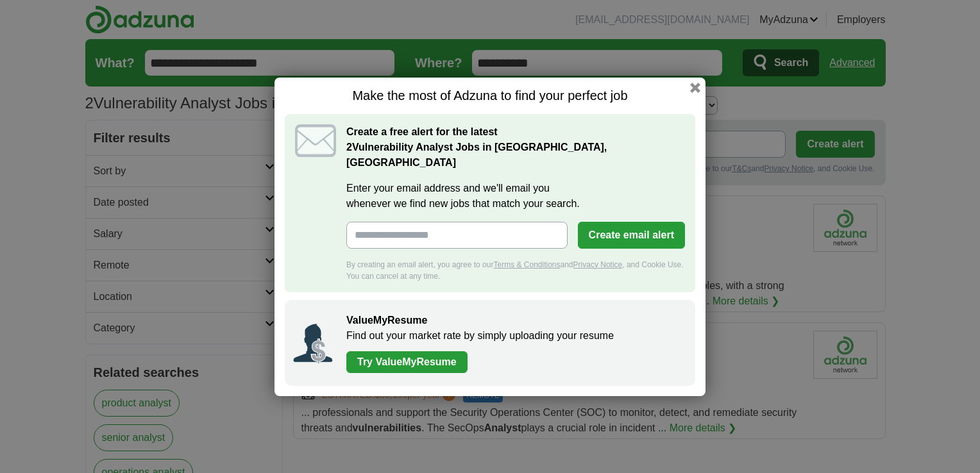 The image size is (980, 473). I want to click on a: Terms & Conditions, so click(526, 265).